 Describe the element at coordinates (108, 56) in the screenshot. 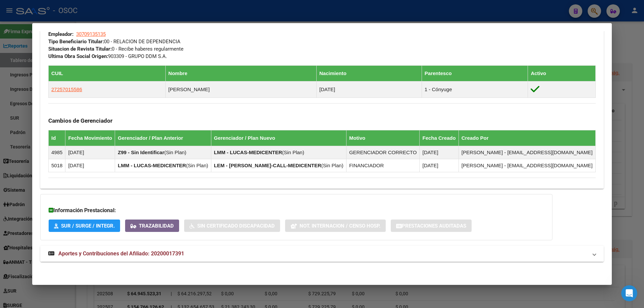

I see `span: 903309 - GRUPO DDM S.A.` at that location.